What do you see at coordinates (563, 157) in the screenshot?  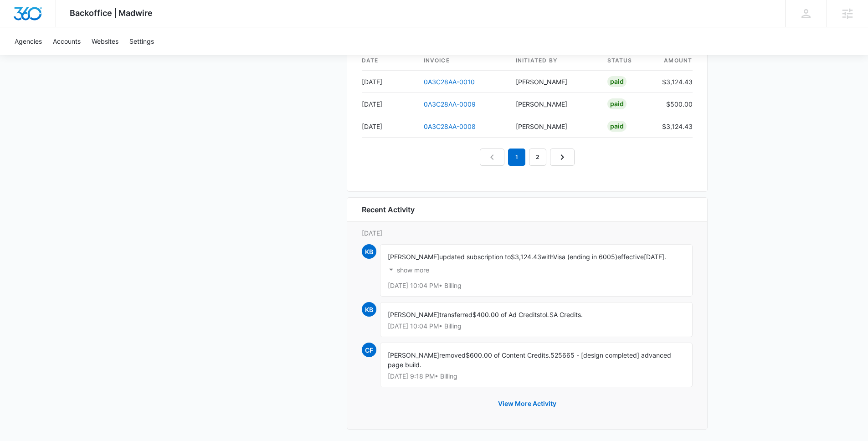 I see `a: Next Page` at bounding box center [563, 157].